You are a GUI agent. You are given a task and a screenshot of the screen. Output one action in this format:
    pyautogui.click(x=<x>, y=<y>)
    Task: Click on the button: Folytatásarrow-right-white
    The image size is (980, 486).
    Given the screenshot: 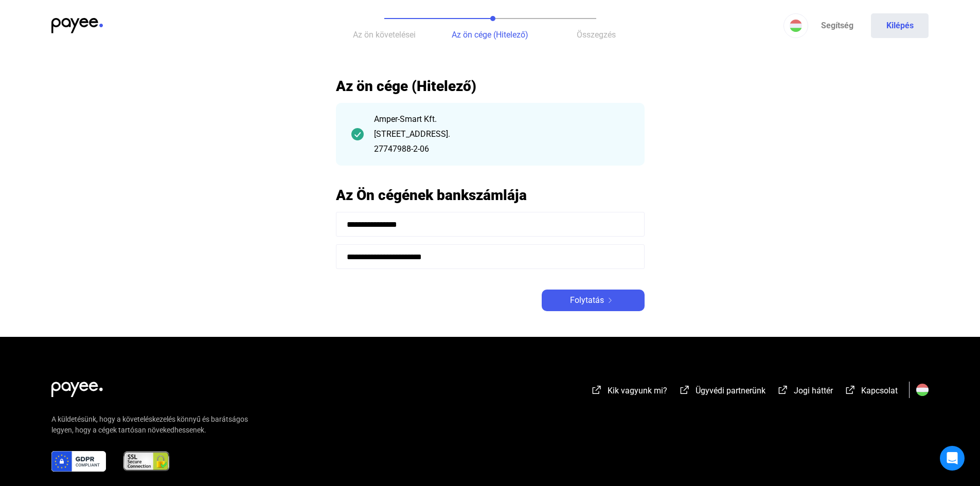 What is the action you would take?
    pyautogui.click(x=593, y=300)
    